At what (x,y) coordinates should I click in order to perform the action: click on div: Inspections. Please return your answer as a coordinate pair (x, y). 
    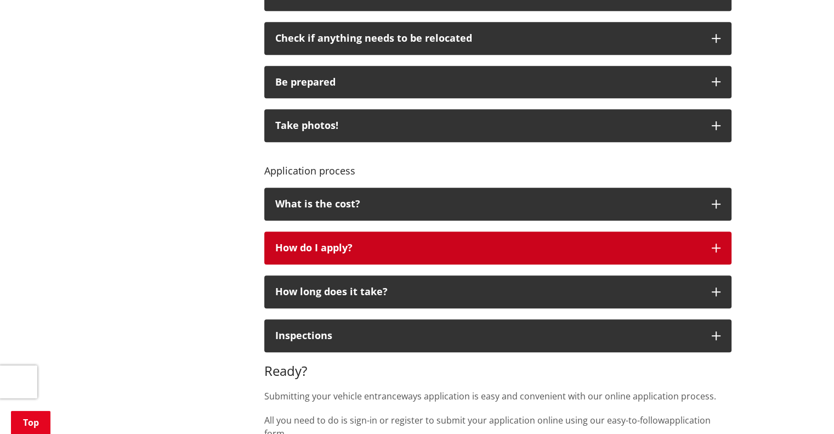
    Looking at the image, I should click on (488, 336).